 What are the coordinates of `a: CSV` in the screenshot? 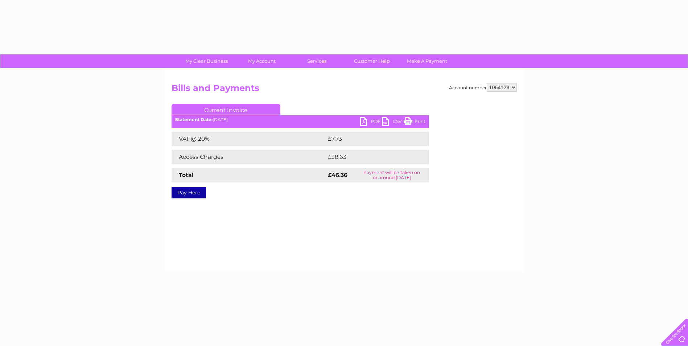 It's located at (393, 122).